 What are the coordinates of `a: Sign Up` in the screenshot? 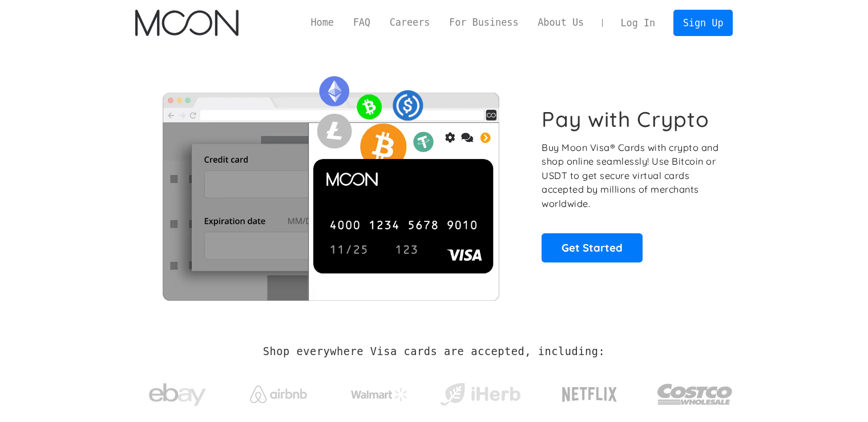 It's located at (703, 22).